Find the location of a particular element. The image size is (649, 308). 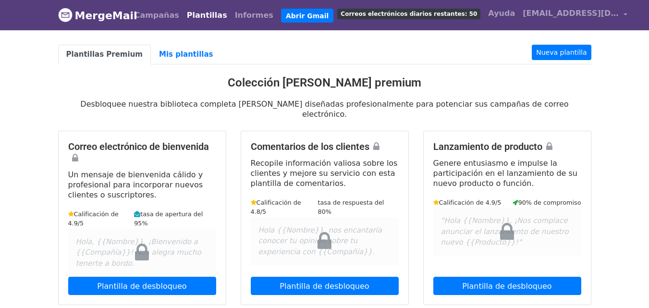

img: Logotipo de MergeMail is located at coordinates (65, 15).